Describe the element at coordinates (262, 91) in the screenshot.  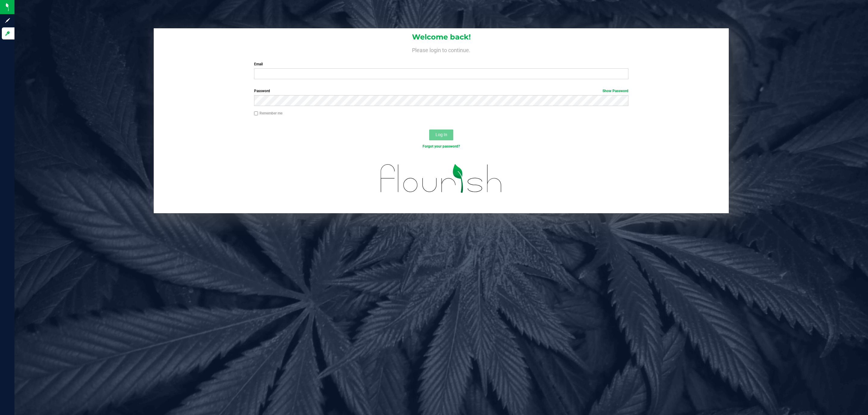
I see `span: Password` at that location.